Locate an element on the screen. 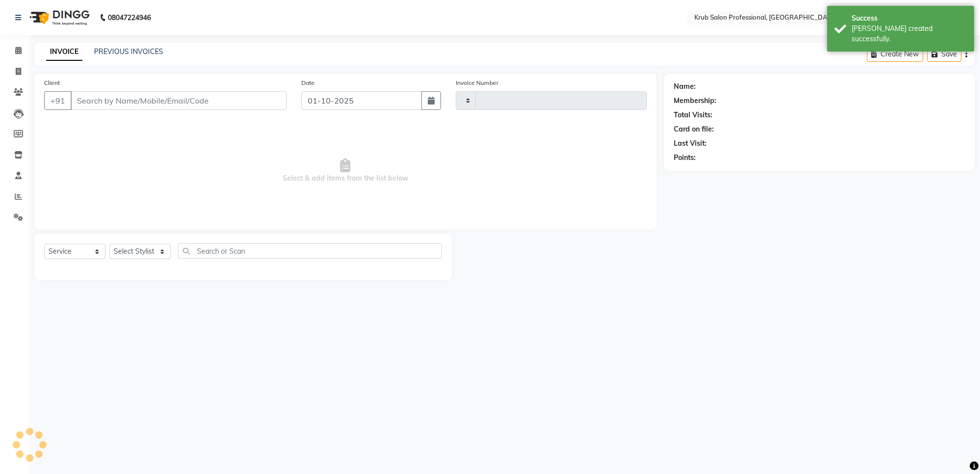  div: Name: is located at coordinates (684, 86).